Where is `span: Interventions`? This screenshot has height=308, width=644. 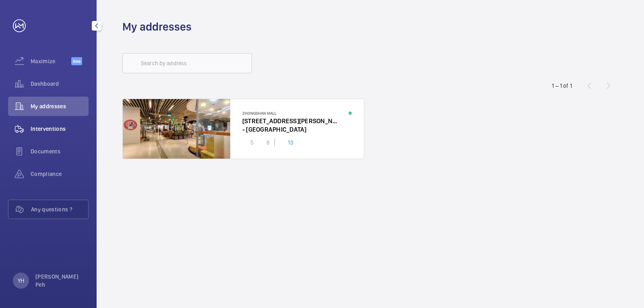 span: Interventions is located at coordinates (59, 129).